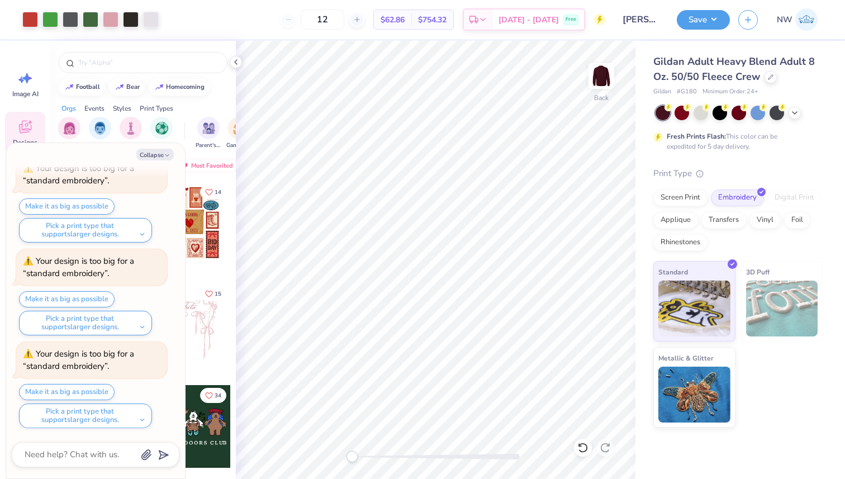 The width and height of the screenshot is (845, 479). What do you see at coordinates (156, 108) in the screenshot?
I see `div: Print Types` at bounding box center [156, 108].